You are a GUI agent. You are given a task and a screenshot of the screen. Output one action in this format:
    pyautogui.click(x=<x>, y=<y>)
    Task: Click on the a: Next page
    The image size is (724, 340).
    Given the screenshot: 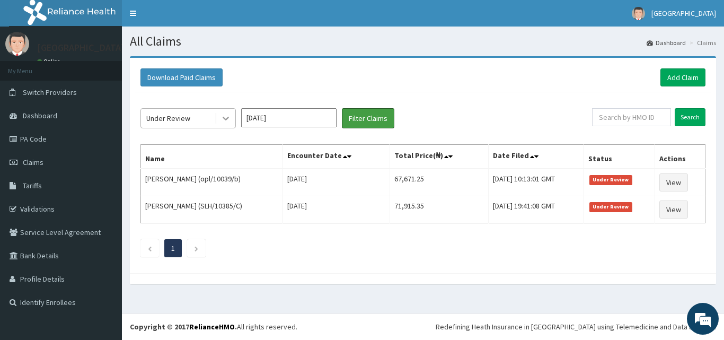 What is the action you would take?
    pyautogui.click(x=196, y=248)
    